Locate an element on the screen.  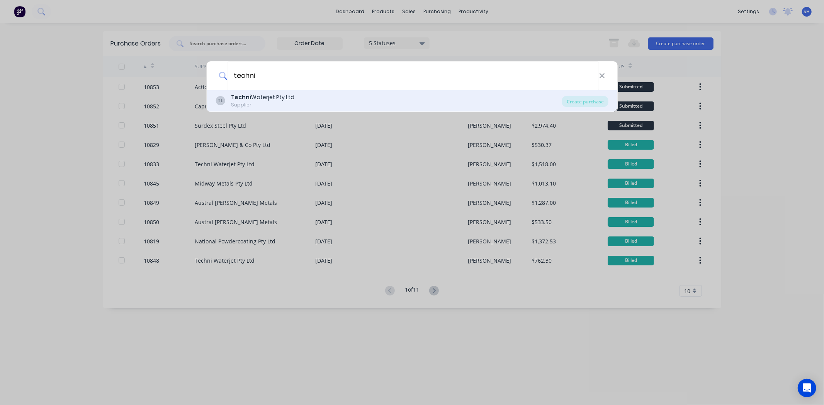
input: Enter a supplier name to create a new order... is located at coordinates (413, 76).